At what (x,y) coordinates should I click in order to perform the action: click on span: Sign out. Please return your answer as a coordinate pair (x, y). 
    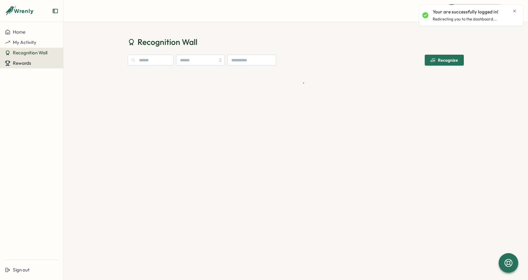
    Looking at the image, I should click on (21, 270).